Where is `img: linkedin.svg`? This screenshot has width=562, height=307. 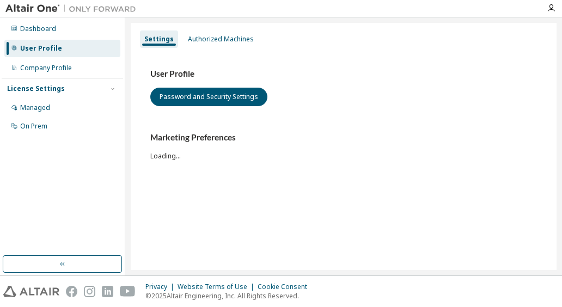
img: linkedin.svg is located at coordinates (107, 291).